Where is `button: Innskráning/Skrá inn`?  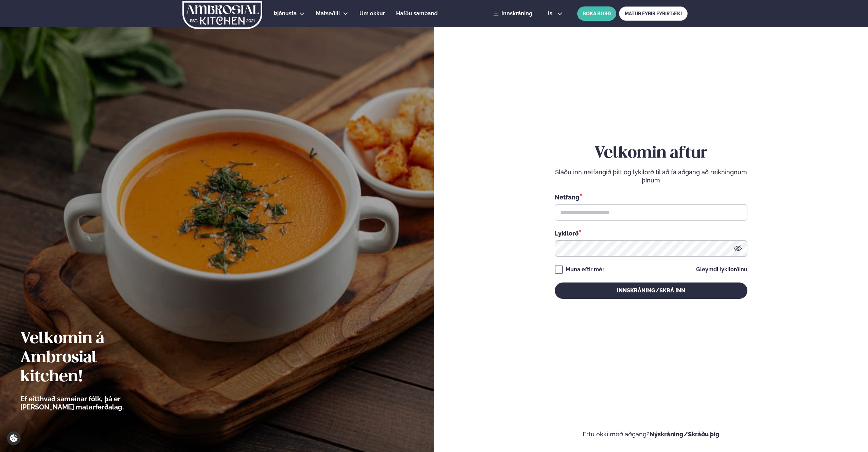 button: Innskráning/Skrá inn is located at coordinates (651, 290).